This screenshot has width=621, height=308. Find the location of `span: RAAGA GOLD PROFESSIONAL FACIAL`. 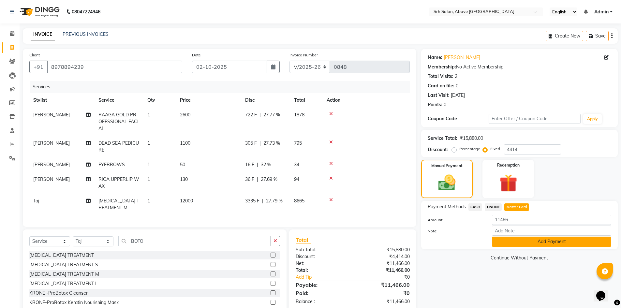

span: RAAGA GOLD PROFESSIONAL FACIAL is located at coordinates (118, 122).